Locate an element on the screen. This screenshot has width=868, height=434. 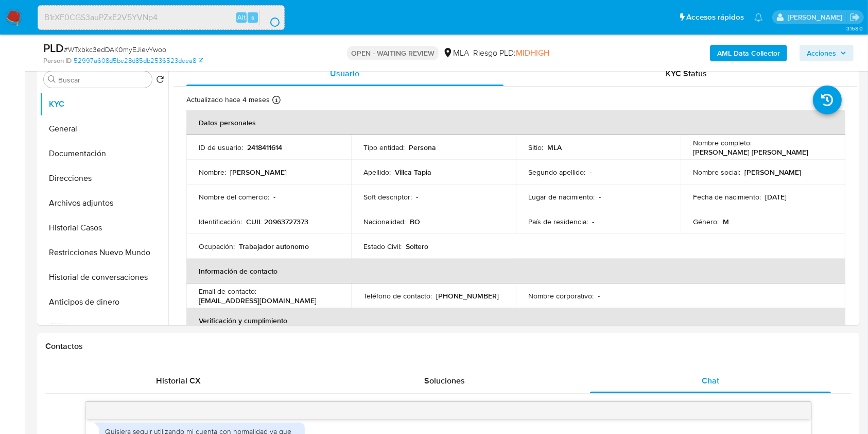
b: PLD is located at coordinates (54, 48).